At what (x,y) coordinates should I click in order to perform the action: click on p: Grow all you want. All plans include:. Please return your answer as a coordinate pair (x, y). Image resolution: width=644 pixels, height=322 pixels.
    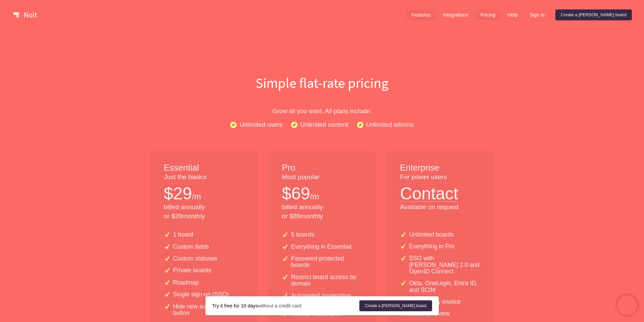
    Looking at the image, I should click on (322, 111).